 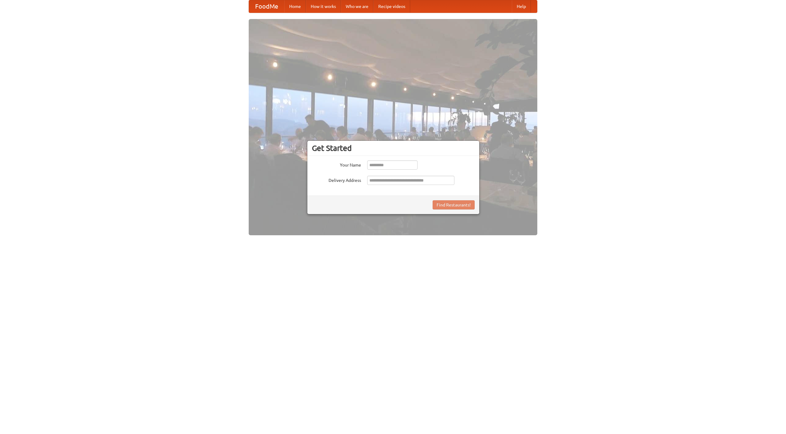 What do you see at coordinates (521, 6) in the screenshot?
I see `a: Help` at bounding box center [521, 6].